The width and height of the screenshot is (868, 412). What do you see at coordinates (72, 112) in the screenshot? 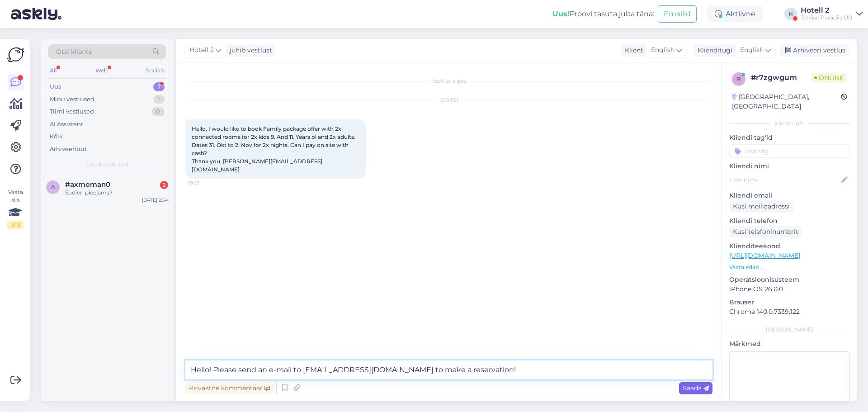
I see `div: Tiimi vestlused` at bounding box center [72, 112].